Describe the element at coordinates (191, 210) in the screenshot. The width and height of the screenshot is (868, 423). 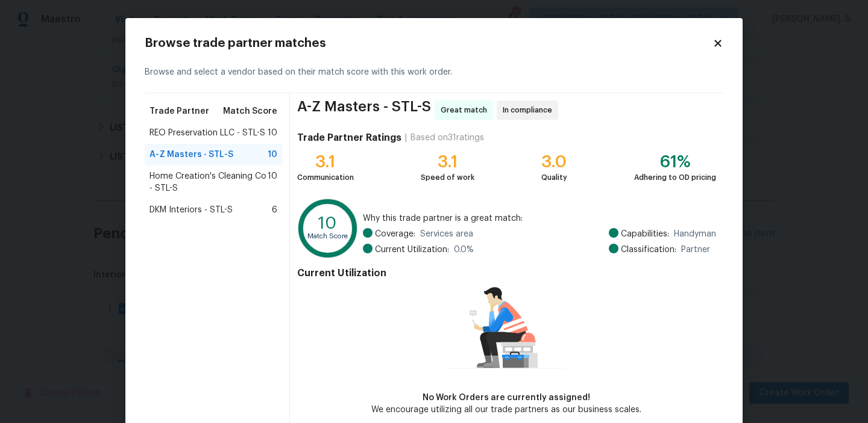
I see `span: DKM Interiors - STL-S` at that location.